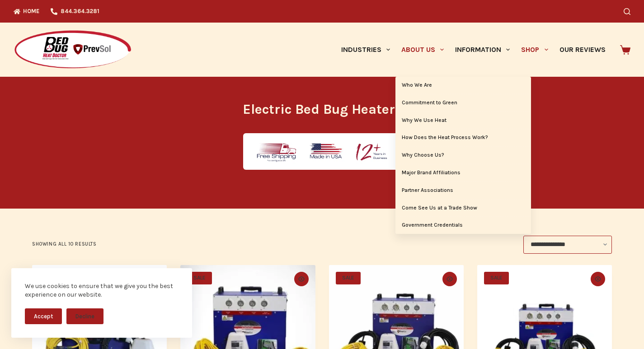  I want to click on a: Information, so click(483, 50).